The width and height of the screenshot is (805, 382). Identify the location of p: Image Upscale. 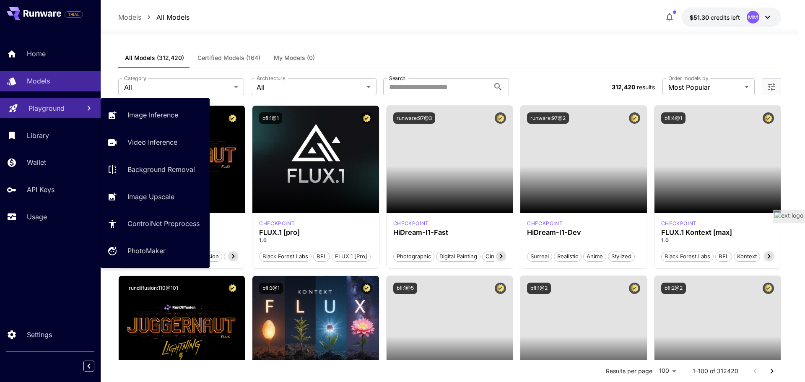
(151, 197).